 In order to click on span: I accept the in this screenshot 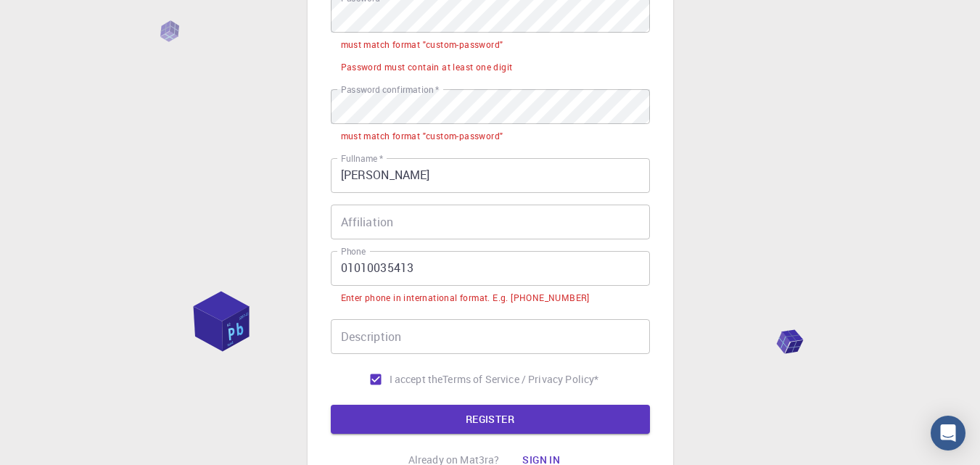, I will do `click(417, 379)`.